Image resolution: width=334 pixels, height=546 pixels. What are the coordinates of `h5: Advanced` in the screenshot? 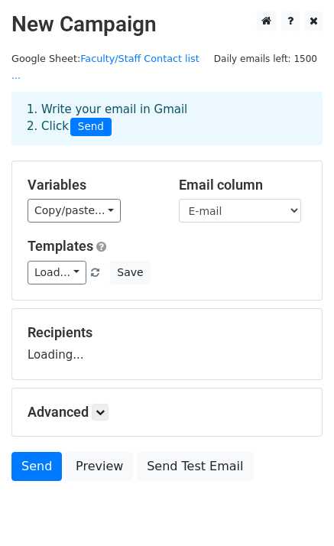 It's located at (167, 412).